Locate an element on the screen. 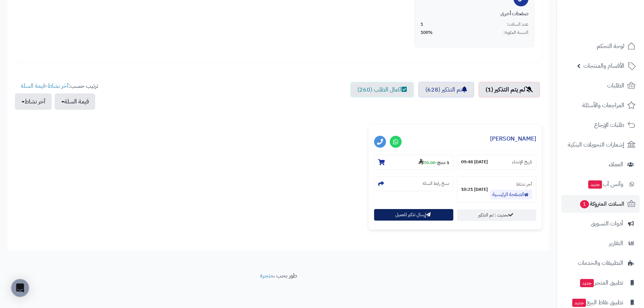 The height and width of the screenshot is (308, 644). span: العملاء is located at coordinates (616, 164).